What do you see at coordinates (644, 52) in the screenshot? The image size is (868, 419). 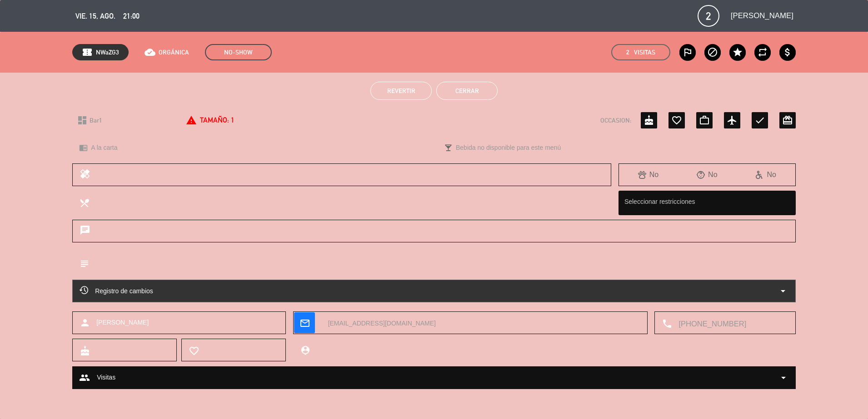 I see `em: Visitas` at bounding box center [644, 52].